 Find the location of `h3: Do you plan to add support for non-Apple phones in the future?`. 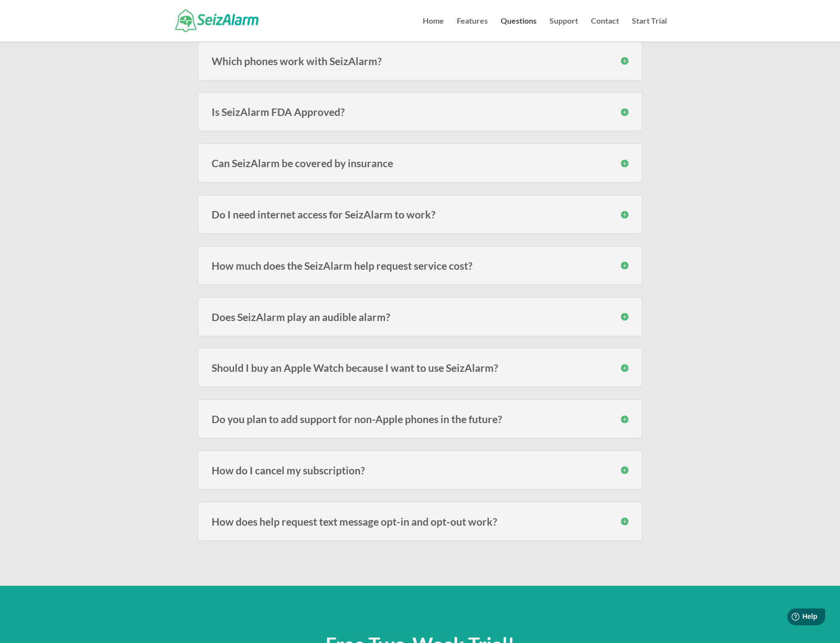

h3: Do you plan to add support for non-Apple phones in the future? is located at coordinates (420, 418).